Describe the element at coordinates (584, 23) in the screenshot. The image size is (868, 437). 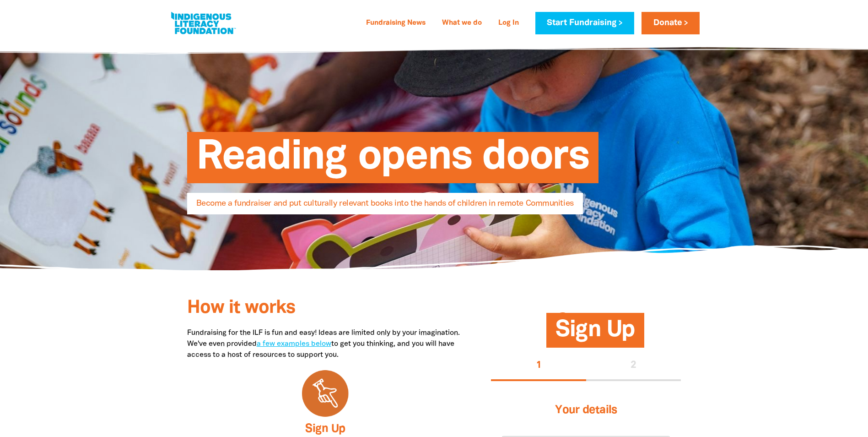
I see `a: Start Fundraising` at that location.